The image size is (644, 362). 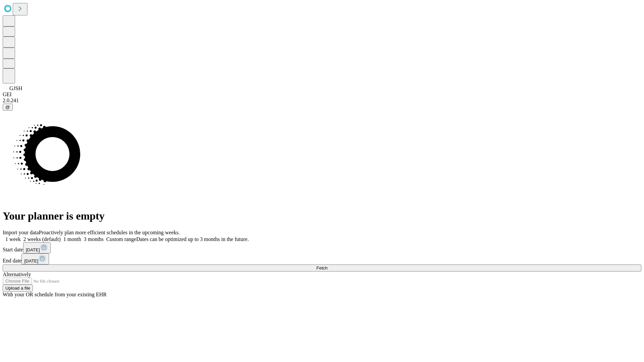 I want to click on span: 1 month, so click(x=72, y=239).